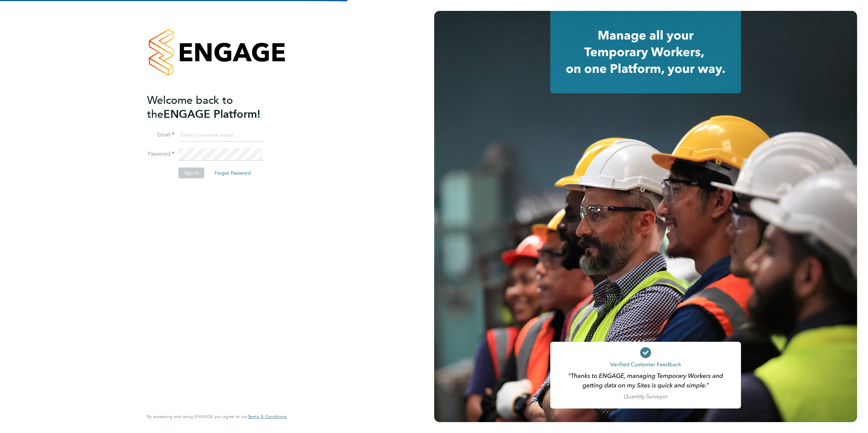  What do you see at coordinates (267, 417) in the screenshot?
I see `a: Terms & Conditions` at bounding box center [267, 417].